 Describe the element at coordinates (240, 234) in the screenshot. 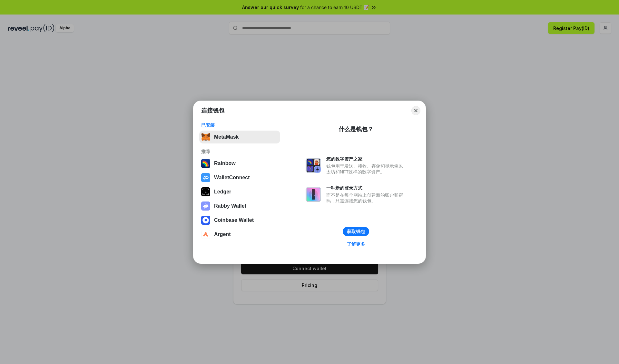

I see `button: Argent` at that location.